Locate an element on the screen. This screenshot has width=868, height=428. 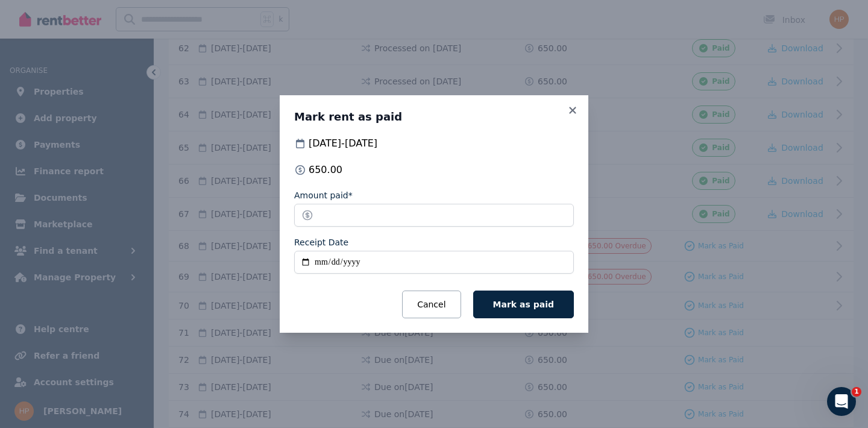
h3: Mark rent as paid is located at coordinates (434, 117).